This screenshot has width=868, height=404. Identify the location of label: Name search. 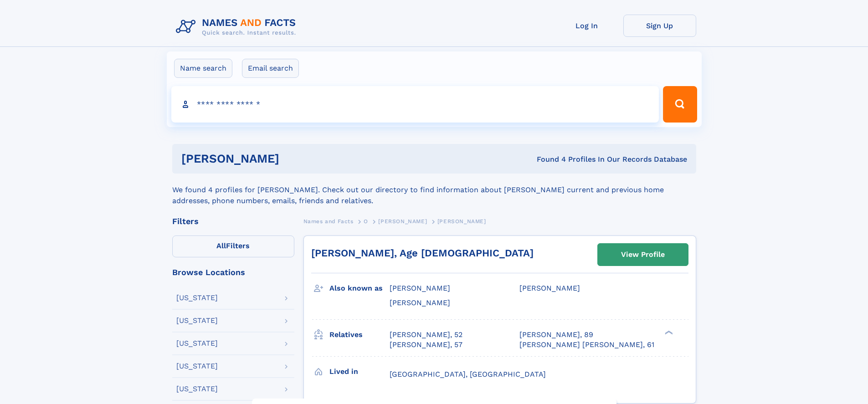
(203, 68).